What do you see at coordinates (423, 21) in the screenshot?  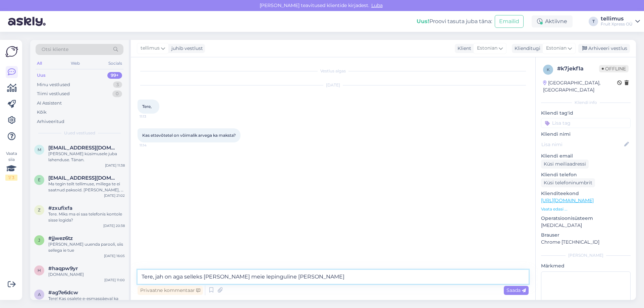 I see `b: Uus!` at bounding box center [423, 21].